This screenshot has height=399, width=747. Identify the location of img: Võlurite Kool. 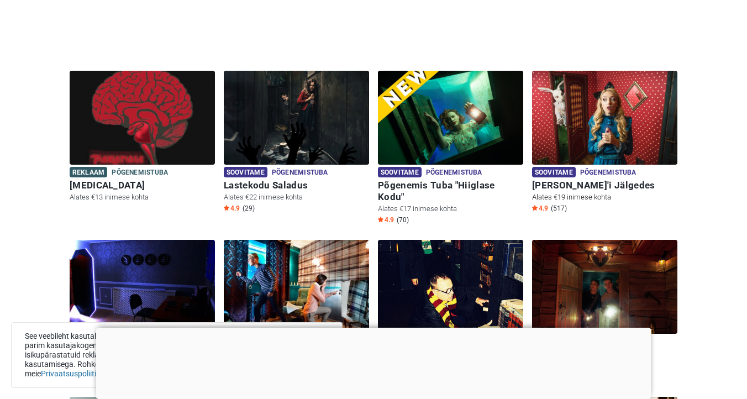
(450, 287).